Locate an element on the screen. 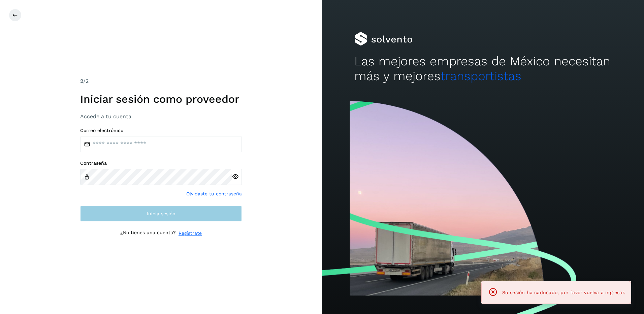  label: Correo electrónico is located at coordinates (161, 130).